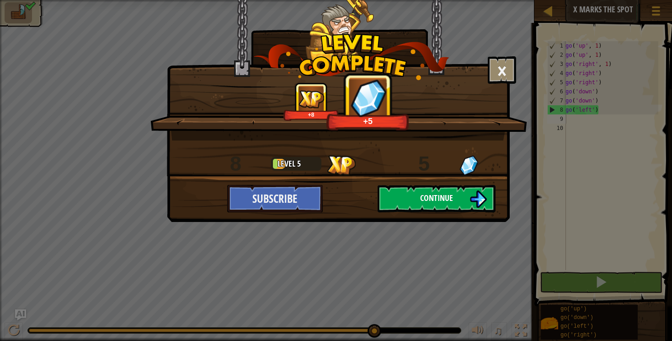 The height and width of the screenshot is (341, 672). I want to click on span: Level, so click(287, 163).